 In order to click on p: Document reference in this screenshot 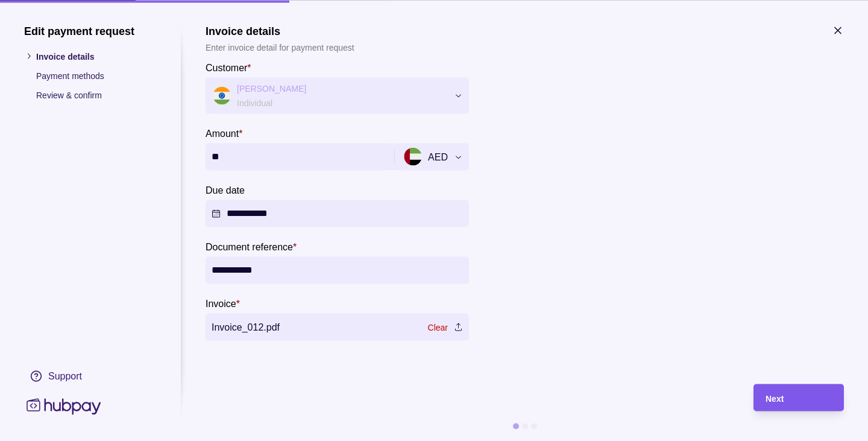, I will do `click(249, 246)`.